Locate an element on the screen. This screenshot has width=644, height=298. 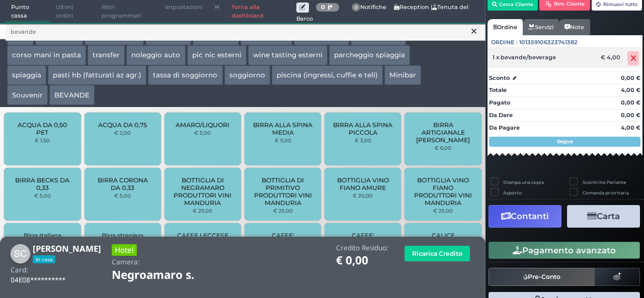
input: Ricerca articolo is located at coordinates (245, 32).